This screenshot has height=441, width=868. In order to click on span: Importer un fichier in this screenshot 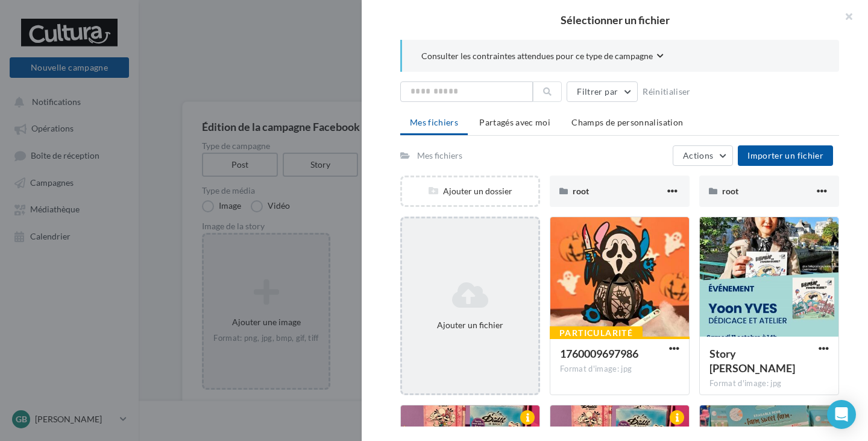, I will do `click(786, 154)`.